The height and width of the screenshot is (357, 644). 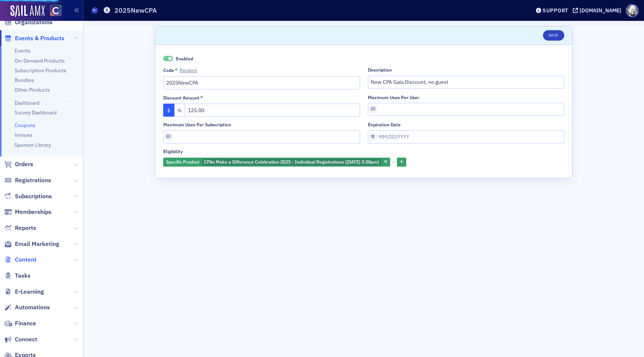 What do you see at coordinates (24, 164) in the screenshot?
I see `span: Orders` at bounding box center [24, 164].